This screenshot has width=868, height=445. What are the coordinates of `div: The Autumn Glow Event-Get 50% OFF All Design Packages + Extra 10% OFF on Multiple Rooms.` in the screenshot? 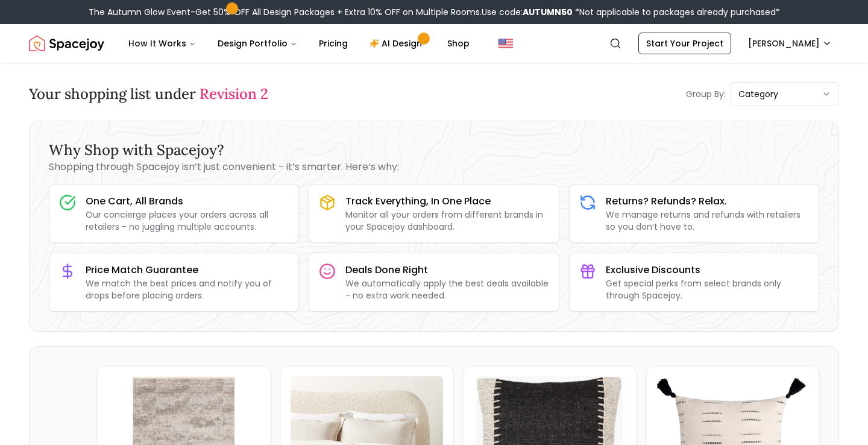 It's located at (434, 12).